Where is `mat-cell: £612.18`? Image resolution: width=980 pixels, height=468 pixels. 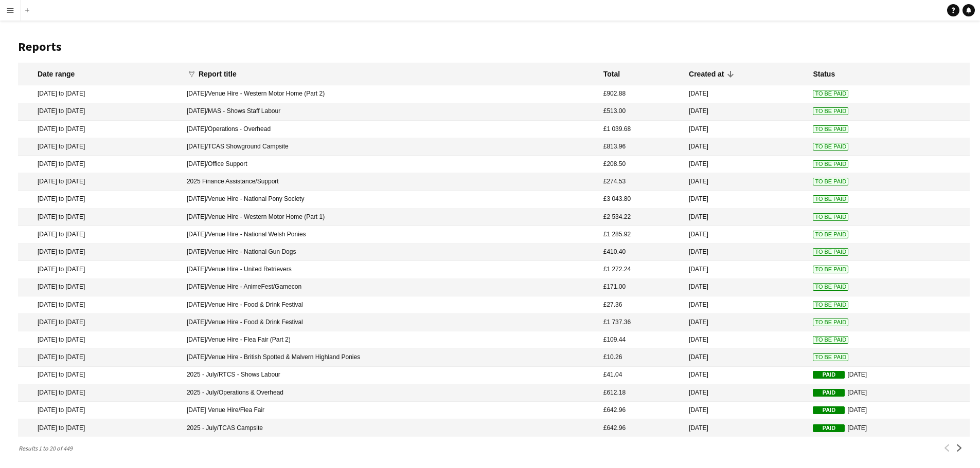 mat-cell: £612.18 is located at coordinates (641, 393).